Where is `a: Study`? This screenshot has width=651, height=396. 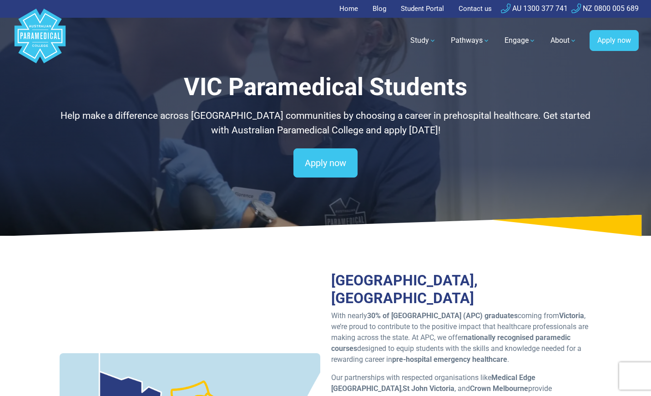
a: Study is located at coordinates (423, 40).